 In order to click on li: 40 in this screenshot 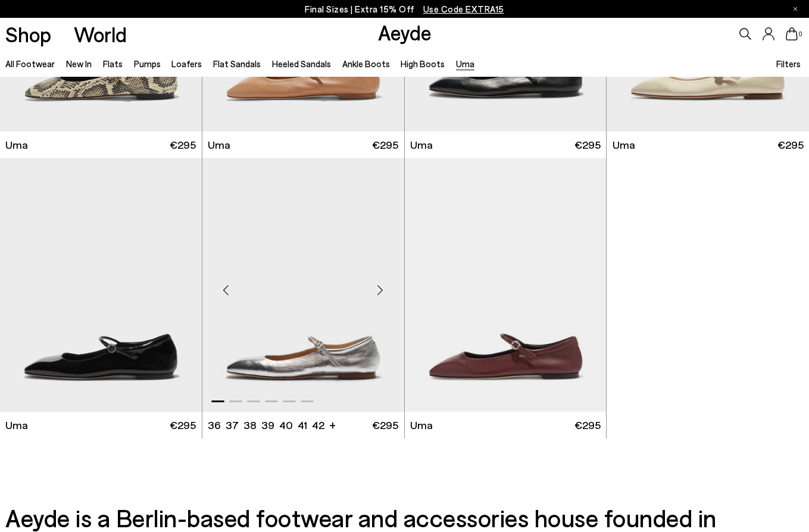, I will do `click(286, 425)`.